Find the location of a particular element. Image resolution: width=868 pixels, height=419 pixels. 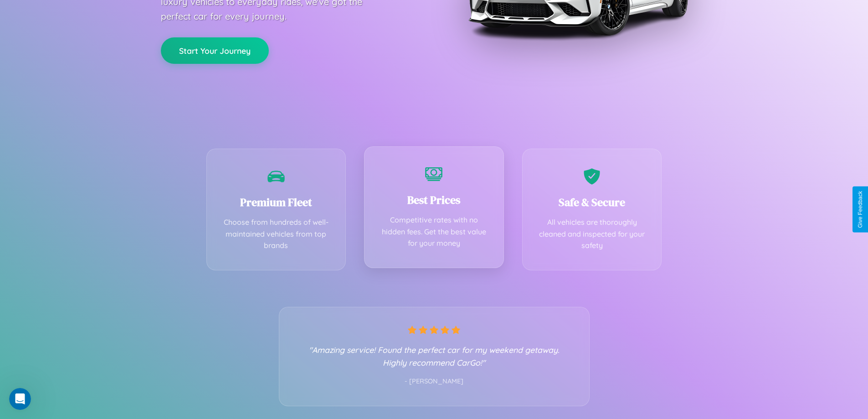

p: Choose from hundreds of well-maintained vehicles from top brands is located at coordinates (276, 234).